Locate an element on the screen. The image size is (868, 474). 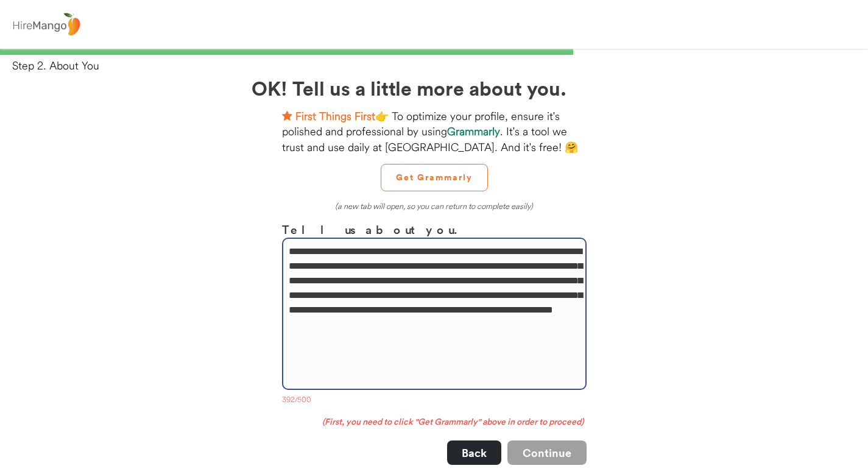
div: 👉 To optimize your profile, ensure it's polished and professional by using . It's a tool we trust... is located at coordinates (435, 132).